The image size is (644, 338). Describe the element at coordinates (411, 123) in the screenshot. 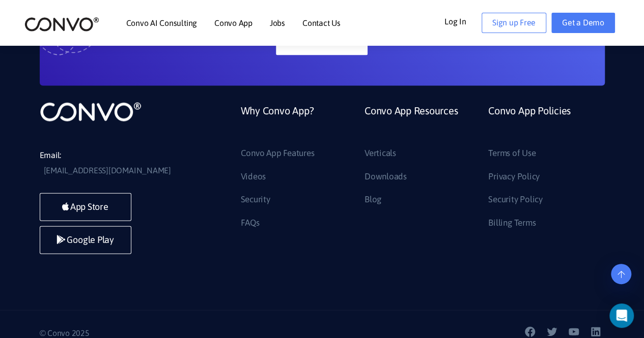

I see `a: Convo App Resources` at that location.